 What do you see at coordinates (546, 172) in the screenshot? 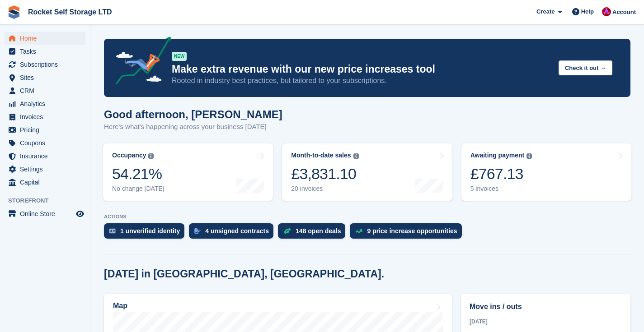
I see `a: Awaiting payment £767.13 5 invoices` at bounding box center [546, 172].